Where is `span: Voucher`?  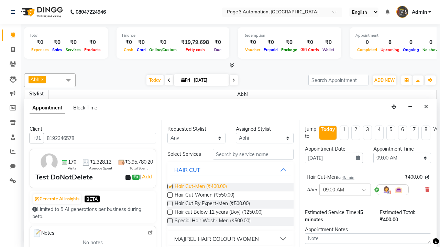 span: Voucher is located at coordinates (253, 50).